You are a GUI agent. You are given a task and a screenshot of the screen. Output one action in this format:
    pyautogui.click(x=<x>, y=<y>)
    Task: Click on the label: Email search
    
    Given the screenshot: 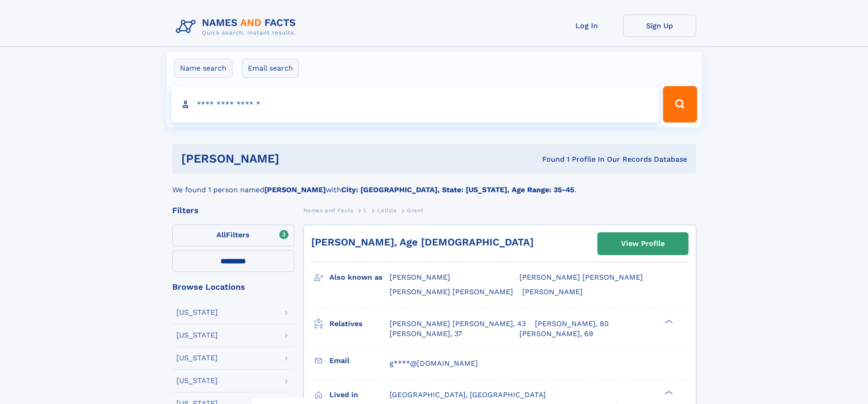 What is the action you would take?
    pyautogui.click(x=270, y=68)
    